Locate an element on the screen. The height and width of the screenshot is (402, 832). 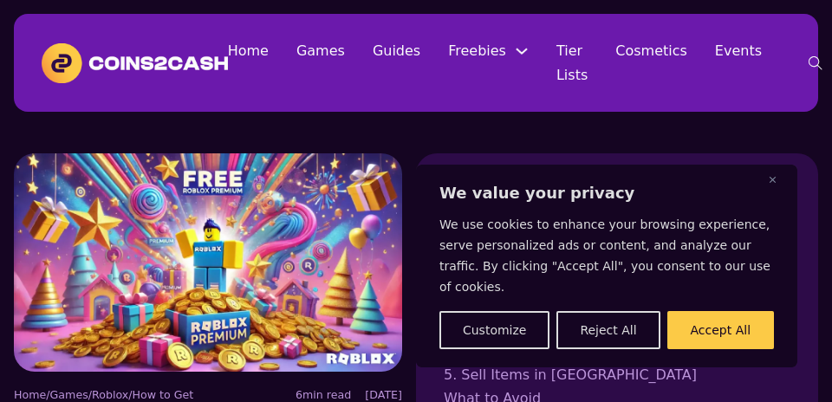
img: Coins2Cash Logo is located at coordinates (134, 63).